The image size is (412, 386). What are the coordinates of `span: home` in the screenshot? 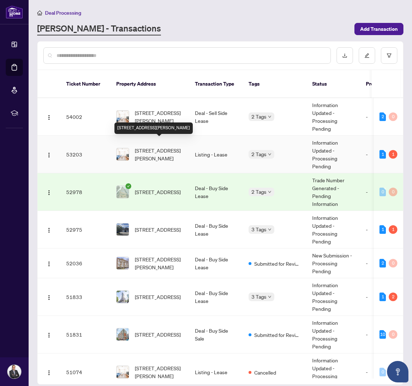 It's located at (40, 13).